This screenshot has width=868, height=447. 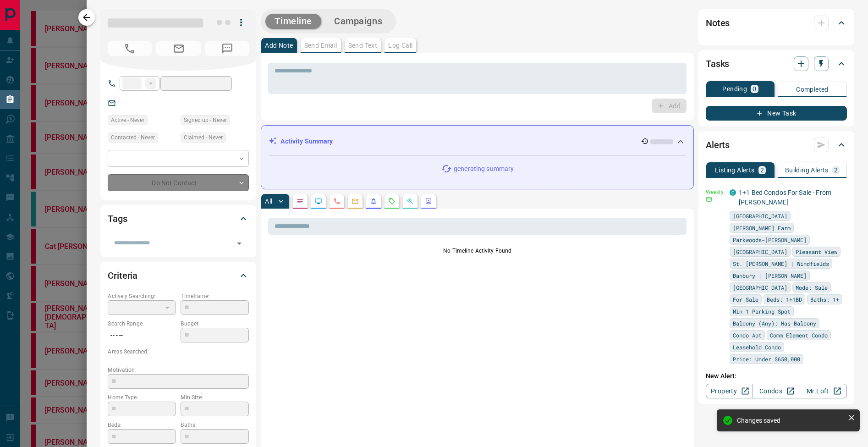 I want to click on a: Property, so click(x=729, y=391).